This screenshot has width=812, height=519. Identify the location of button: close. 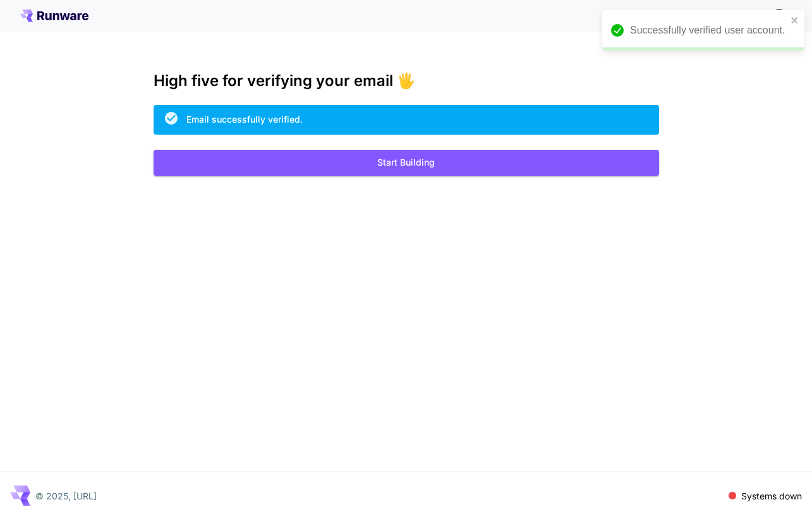
(795, 20).